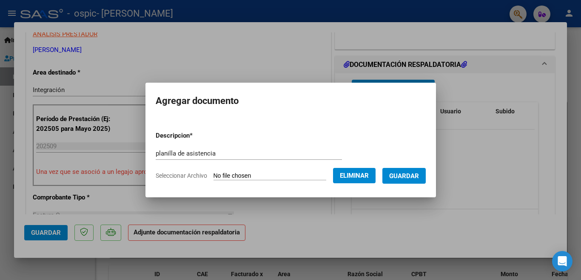  I want to click on span: Eliminar, so click(354, 175).